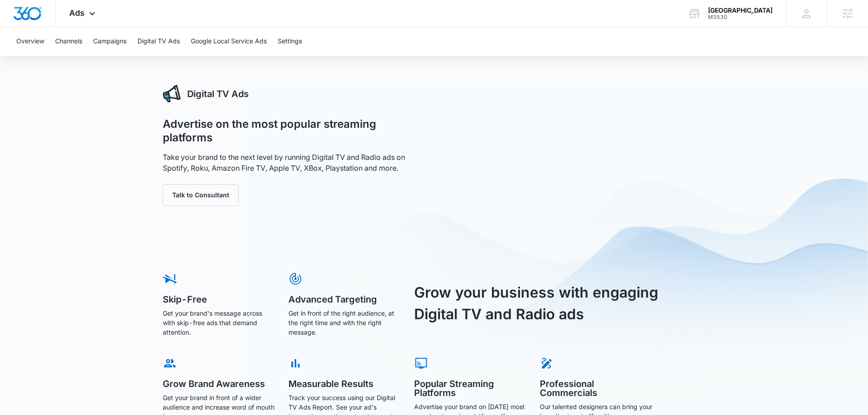  What do you see at coordinates (740, 11) in the screenshot?
I see `div: account name` at bounding box center [740, 11].